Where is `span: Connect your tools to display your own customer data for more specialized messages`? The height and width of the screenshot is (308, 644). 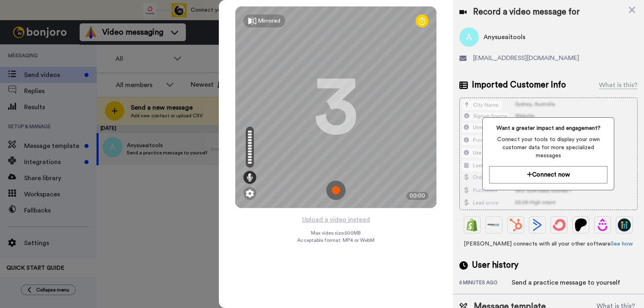
span: Connect your tools to display your own customer data for more specialized messages is located at coordinates (548, 147).